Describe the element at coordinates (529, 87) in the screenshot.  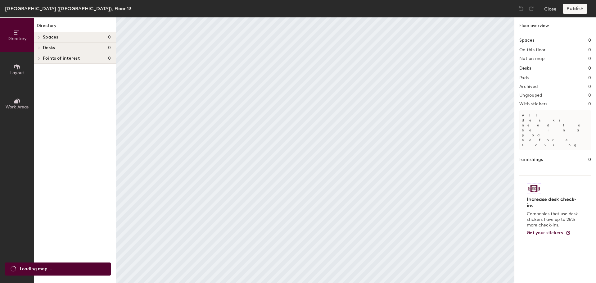
I see `h2: Archived` at that location.